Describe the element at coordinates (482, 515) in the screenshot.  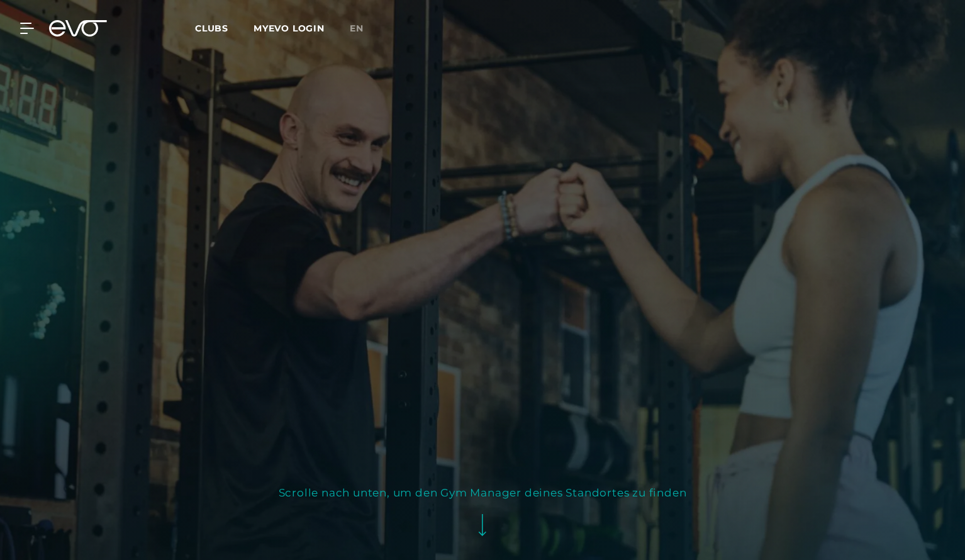
I see `button: Scrolle nach unten, um den Gym Manager deines Standortes zu finden` at that location.